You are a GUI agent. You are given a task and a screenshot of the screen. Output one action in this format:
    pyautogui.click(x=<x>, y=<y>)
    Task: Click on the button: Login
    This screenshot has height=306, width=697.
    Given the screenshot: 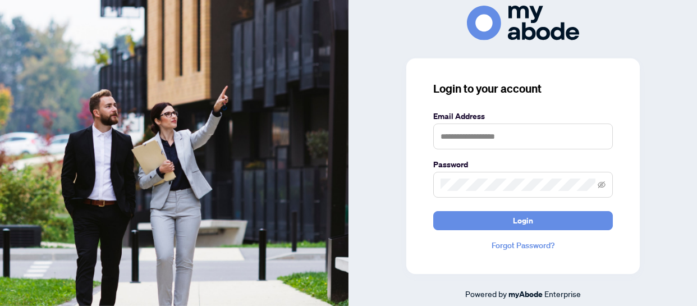 What is the action you would take?
    pyautogui.click(x=523, y=221)
    